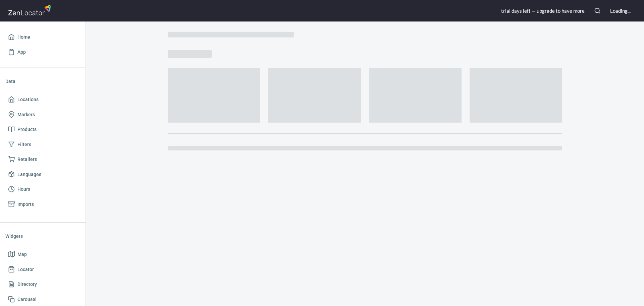 Image resolution: width=644 pixels, height=306 pixels. Describe the element at coordinates (26, 204) in the screenshot. I see `span: Imports` at that location.